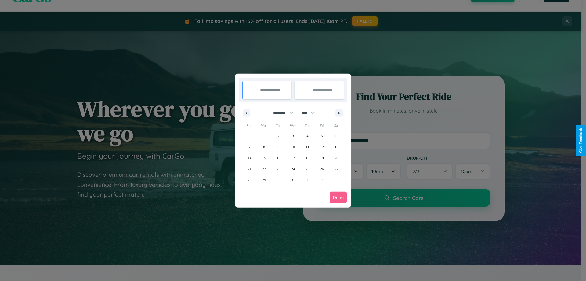  Describe the element at coordinates (322, 158) in the screenshot. I see `button: 19` at that location.